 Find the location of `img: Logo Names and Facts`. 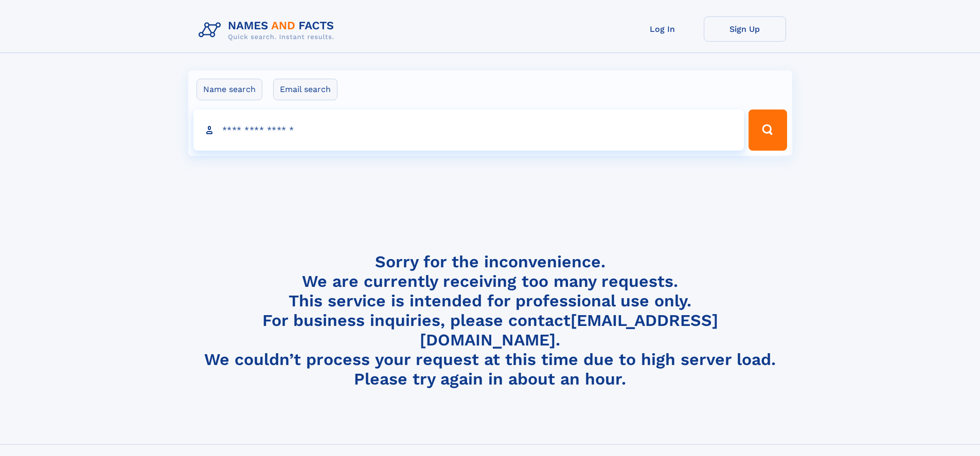

img: Logo Names and Facts is located at coordinates (269, 30).